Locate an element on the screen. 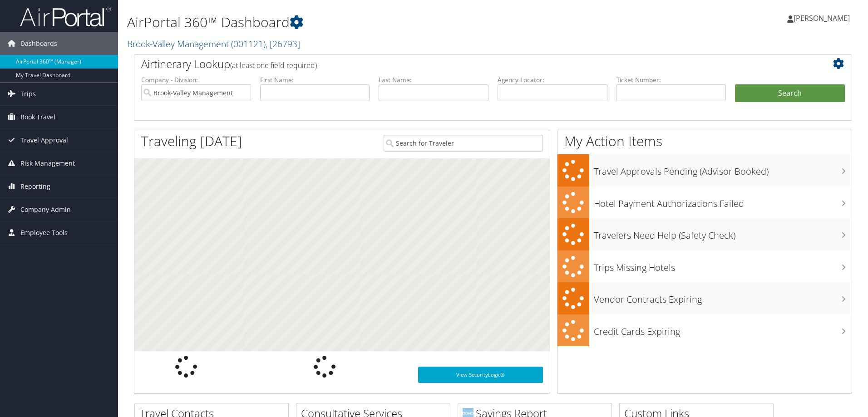  a: Trips Missing Hotels is located at coordinates (705, 266).